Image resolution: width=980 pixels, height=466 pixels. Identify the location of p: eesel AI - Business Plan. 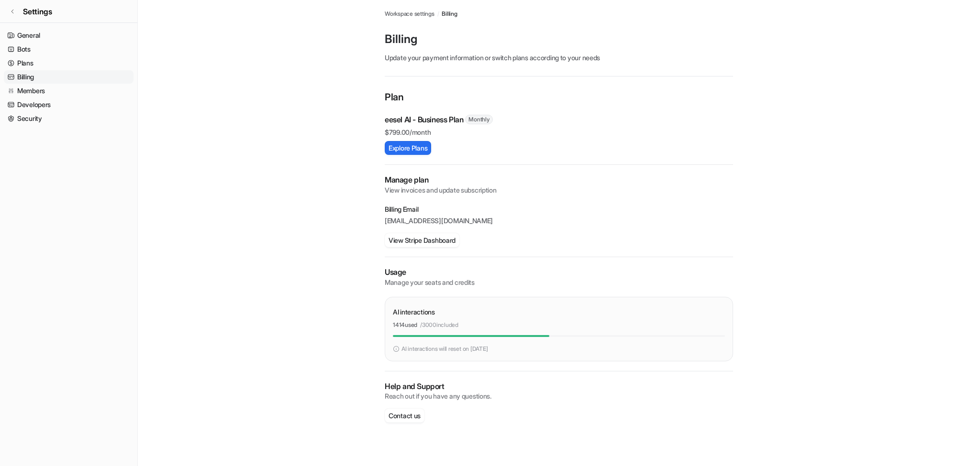
(424, 120).